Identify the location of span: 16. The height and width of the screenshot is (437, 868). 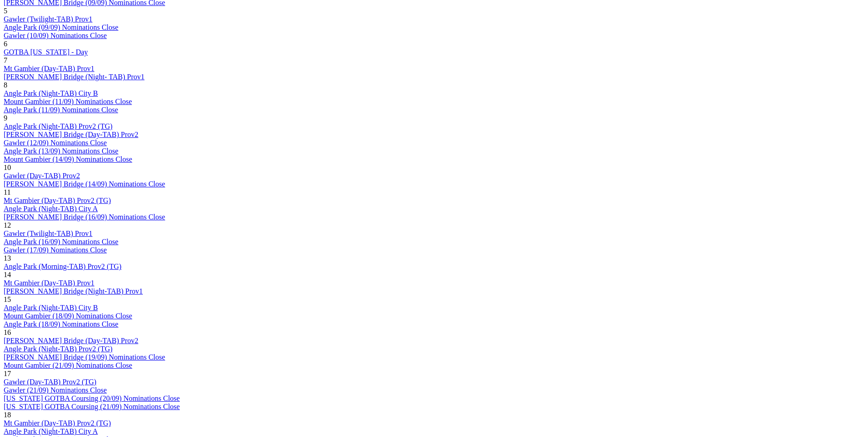
(7, 332).